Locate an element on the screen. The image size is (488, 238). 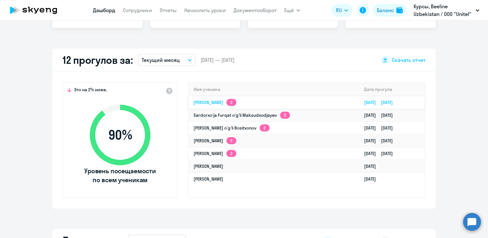
span: 90 % is located at coordinates (120, 135).